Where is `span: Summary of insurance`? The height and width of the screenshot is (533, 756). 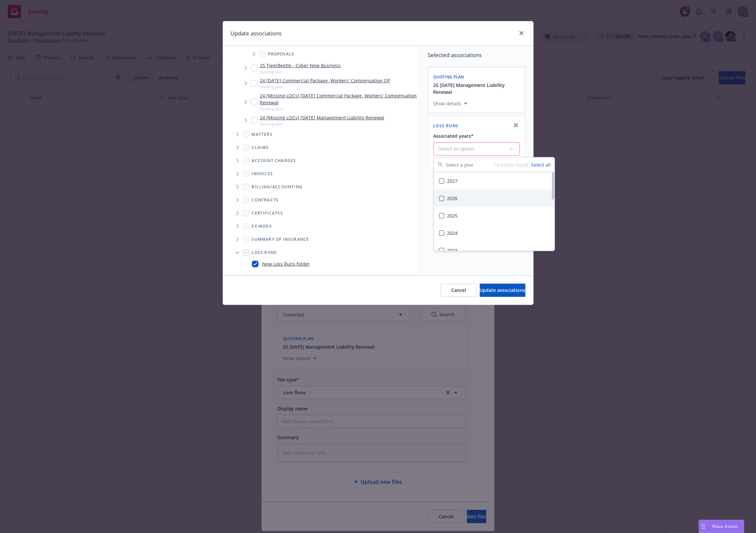 span: Summary of insurance is located at coordinates (280, 240).